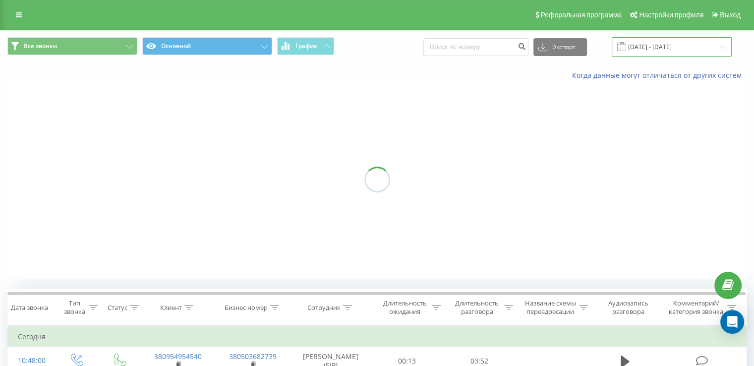 This screenshot has height=366, width=754. What do you see at coordinates (628, 307) in the screenshot?
I see `div: Аудиозапись разговора` at bounding box center [628, 307].